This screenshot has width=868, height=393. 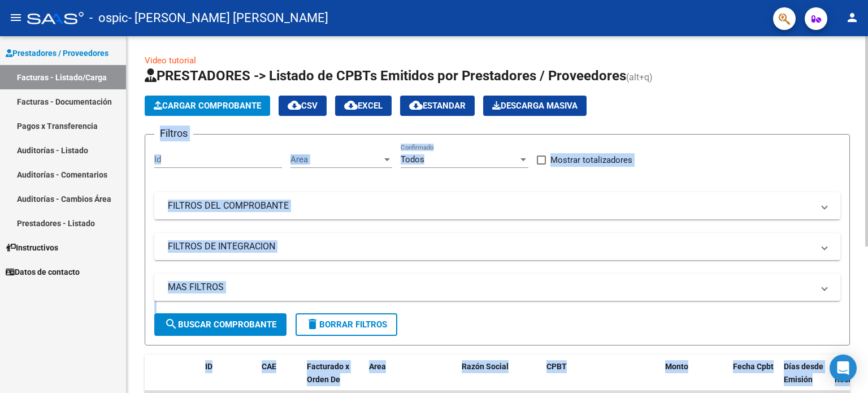 I want to click on button: Borrar Filtros, so click(x=346, y=325).